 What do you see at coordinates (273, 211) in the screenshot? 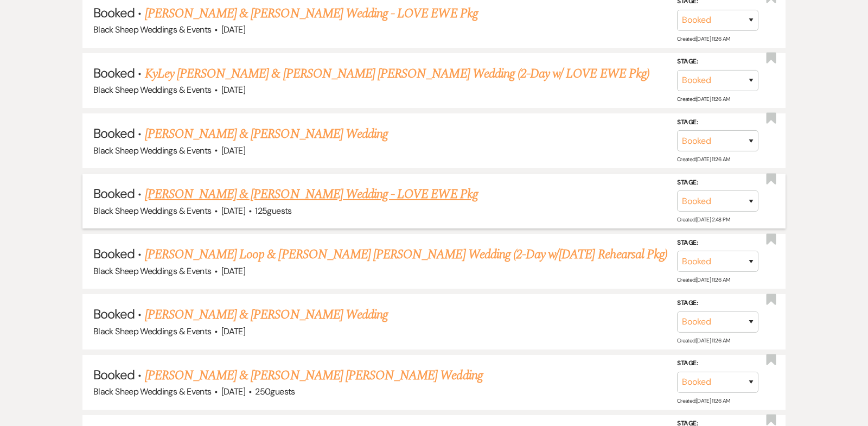
I see `span: 125 guests` at bounding box center [273, 211].